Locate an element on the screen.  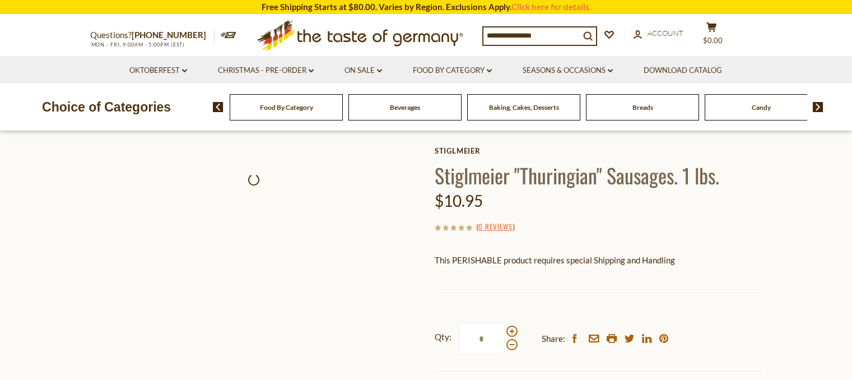
a: Download Catalog is located at coordinates (683, 71).